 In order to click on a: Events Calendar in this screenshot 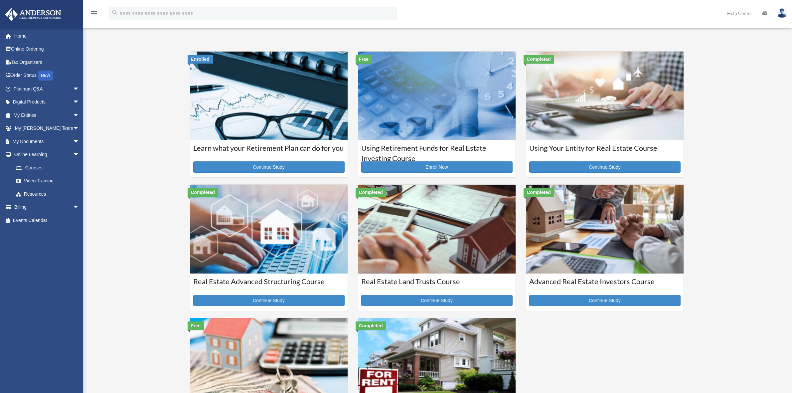, I will do `click(47, 220)`.